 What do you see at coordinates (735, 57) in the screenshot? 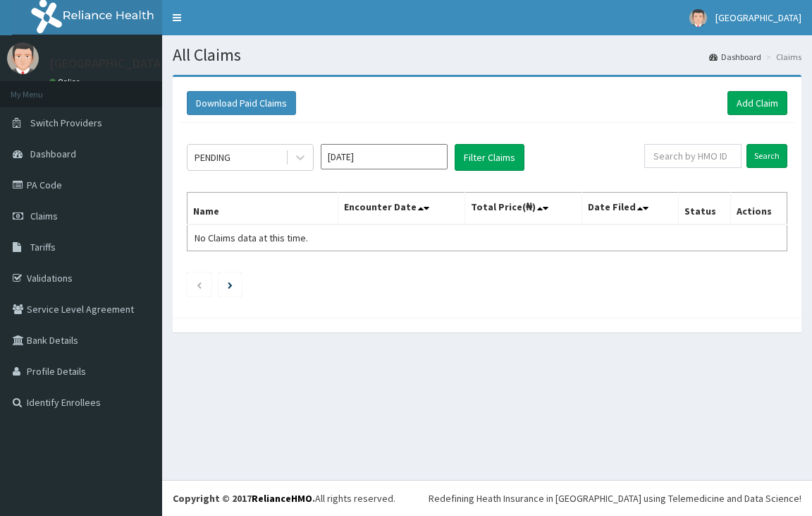
I see `a: Dashboard` at bounding box center [735, 57].